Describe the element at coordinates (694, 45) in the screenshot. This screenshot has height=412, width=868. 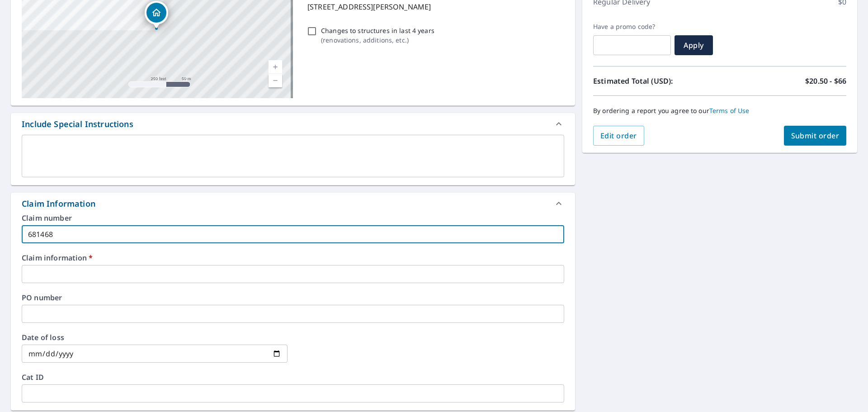
I see `span: Apply` at that location.